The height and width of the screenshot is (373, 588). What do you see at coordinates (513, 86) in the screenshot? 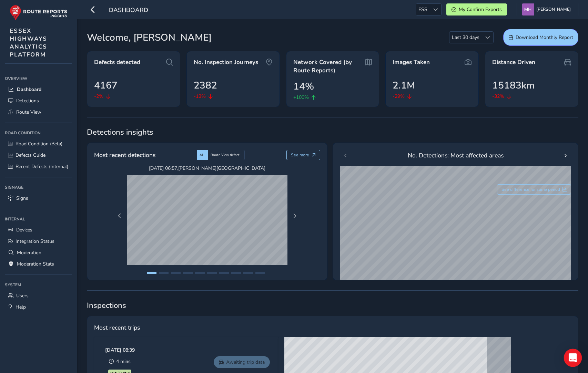
I see `span: 15183km` at bounding box center [513, 86].